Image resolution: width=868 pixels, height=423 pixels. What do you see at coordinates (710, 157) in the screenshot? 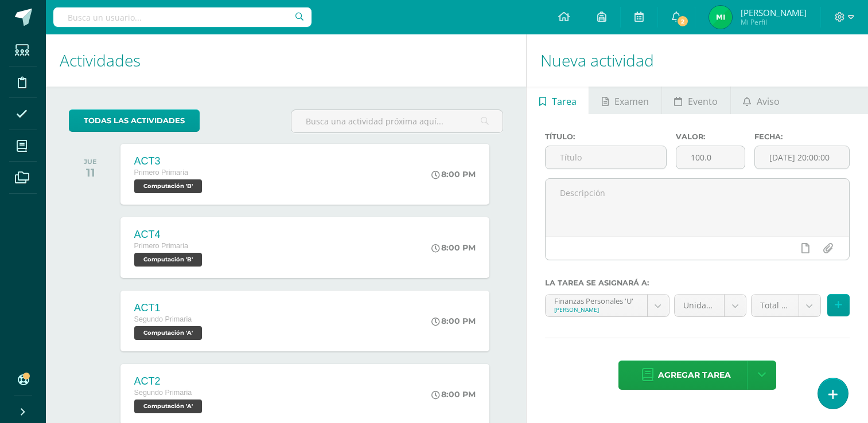
I see `input: Puntos máximos` at bounding box center [710, 157].